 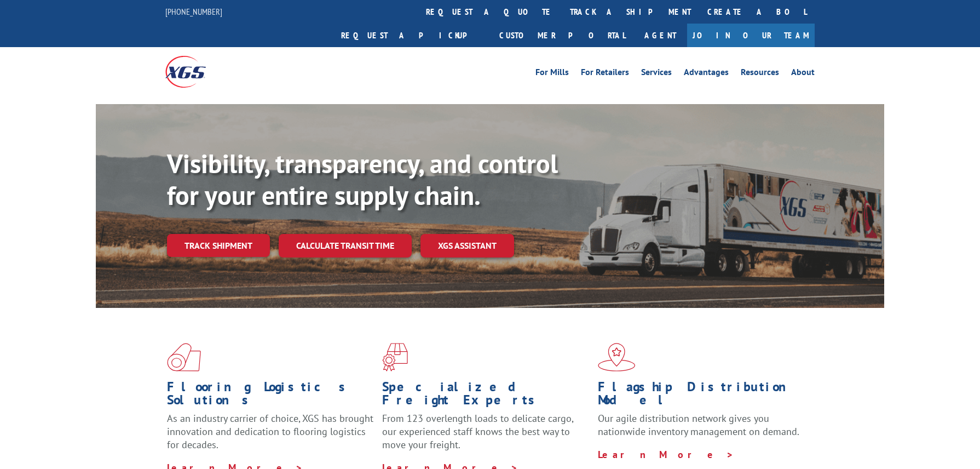 I want to click on a: Customer Portal, so click(x=562, y=35).